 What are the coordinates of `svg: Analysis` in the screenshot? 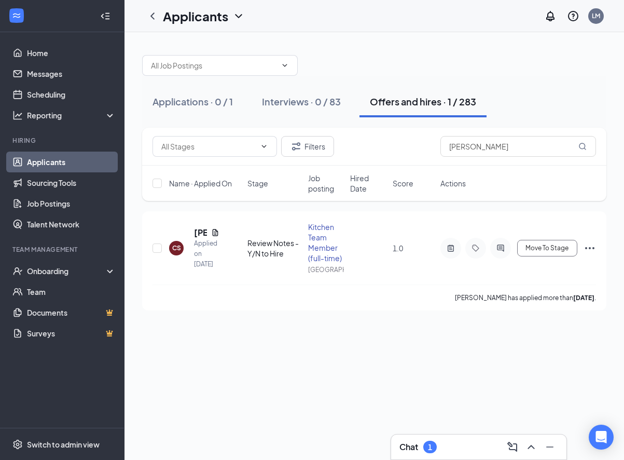 It's located at (18, 115).